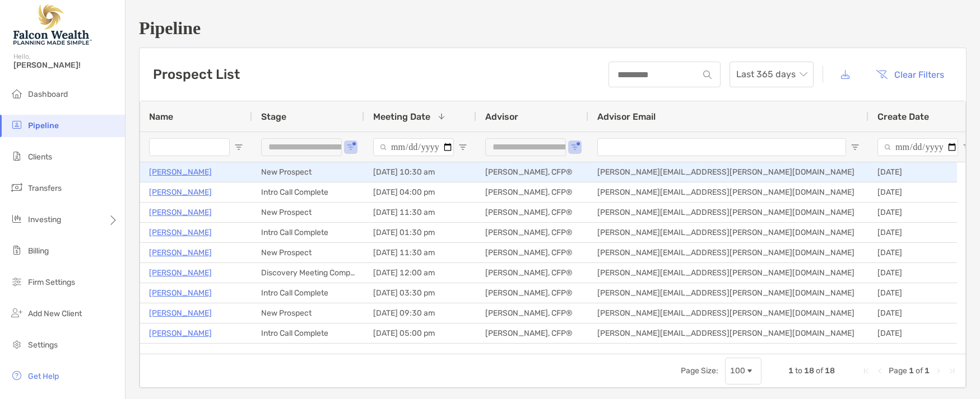 The width and height of the screenshot is (980, 399). What do you see at coordinates (737, 370) in the screenshot?
I see `div: 100` at bounding box center [737, 370].